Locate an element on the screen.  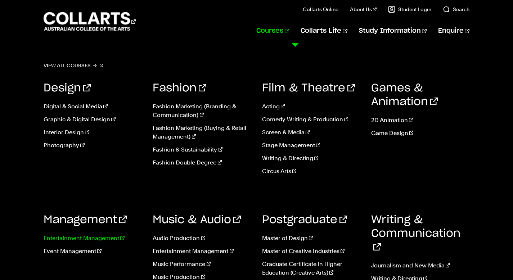
a: Enquire is located at coordinates (453, 31).